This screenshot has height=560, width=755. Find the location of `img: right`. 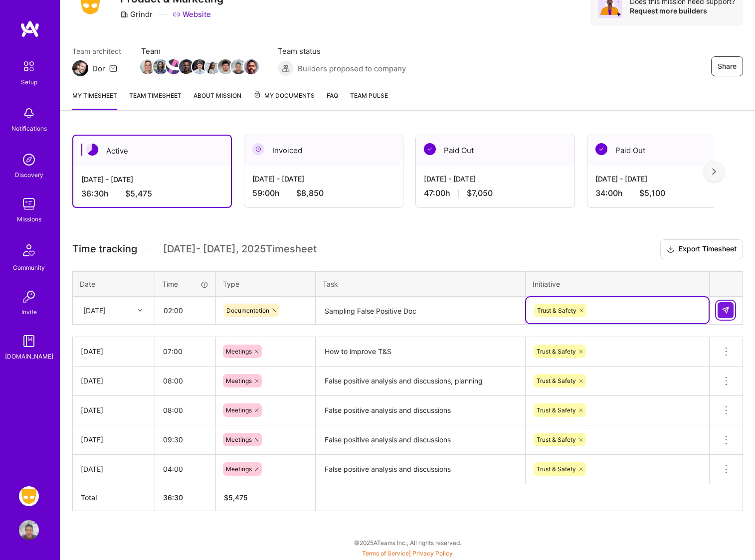

img: right is located at coordinates (714, 171).